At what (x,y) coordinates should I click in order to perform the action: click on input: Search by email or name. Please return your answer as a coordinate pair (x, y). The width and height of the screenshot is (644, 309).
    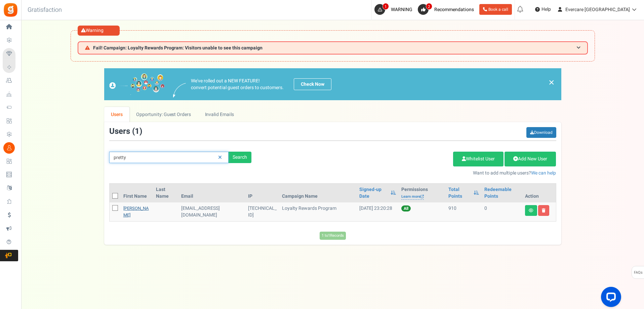
    Looking at the image, I should click on (169, 157).